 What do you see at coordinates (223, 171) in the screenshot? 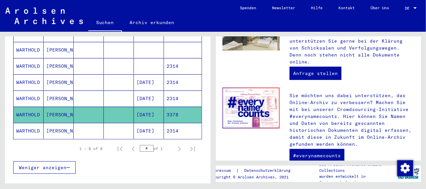
I see `a: Impressum` at bounding box center [223, 171].